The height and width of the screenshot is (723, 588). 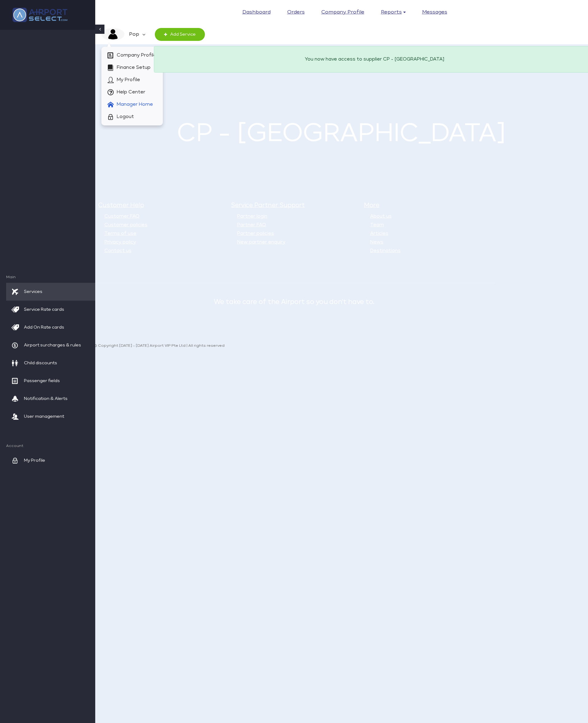 What do you see at coordinates (134, 67) in the screenshot?
I see `span: Finance Setup` at bounding box center [134, 67].